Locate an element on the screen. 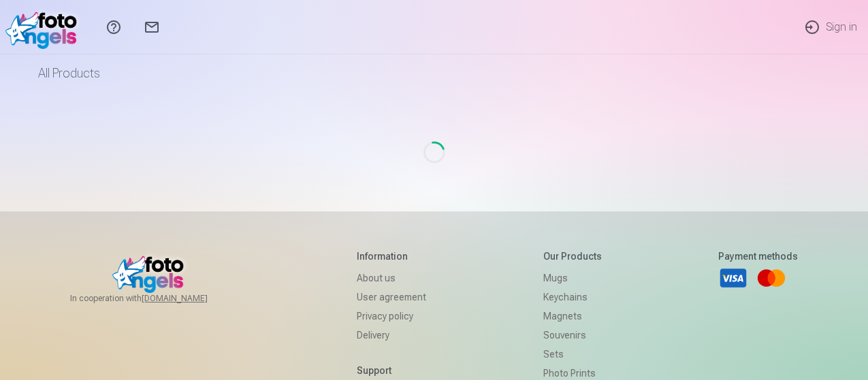  h5: Support is located at coordinates (391, 371).